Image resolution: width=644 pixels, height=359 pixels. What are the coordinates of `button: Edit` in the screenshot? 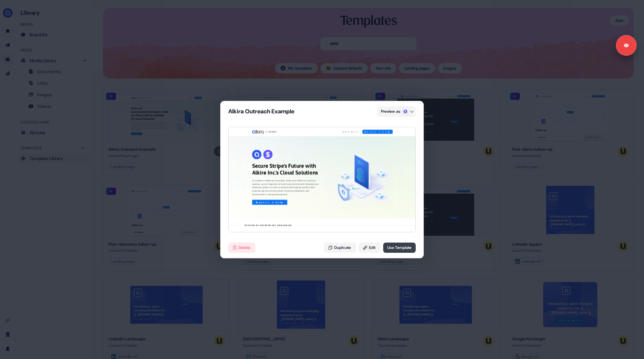 It's located at (370, 247).